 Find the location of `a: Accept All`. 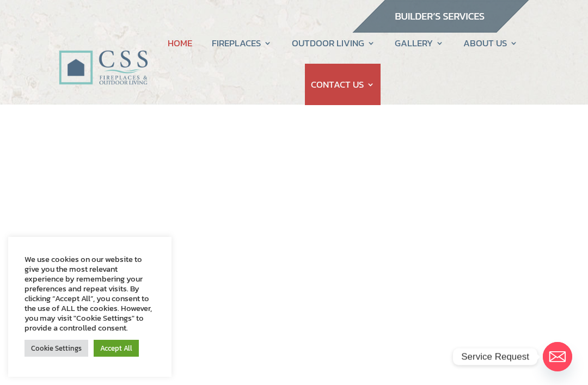

a: Accept All is located at coordinates (116, 349).